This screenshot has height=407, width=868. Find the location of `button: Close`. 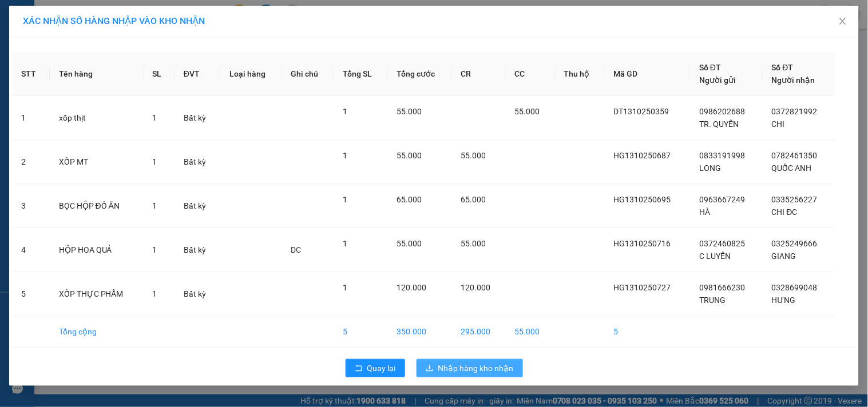

button: Close is located at coordinates (843, 22).